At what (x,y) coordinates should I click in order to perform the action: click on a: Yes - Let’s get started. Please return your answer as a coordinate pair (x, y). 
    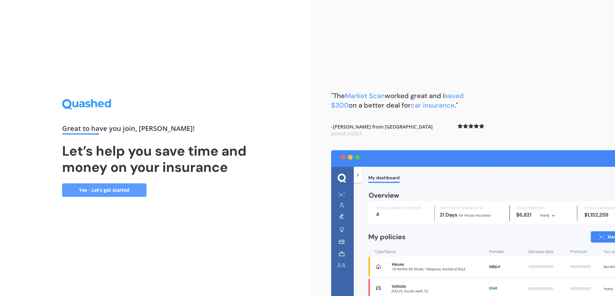
    Looking at the image, I should click on (104, 190).